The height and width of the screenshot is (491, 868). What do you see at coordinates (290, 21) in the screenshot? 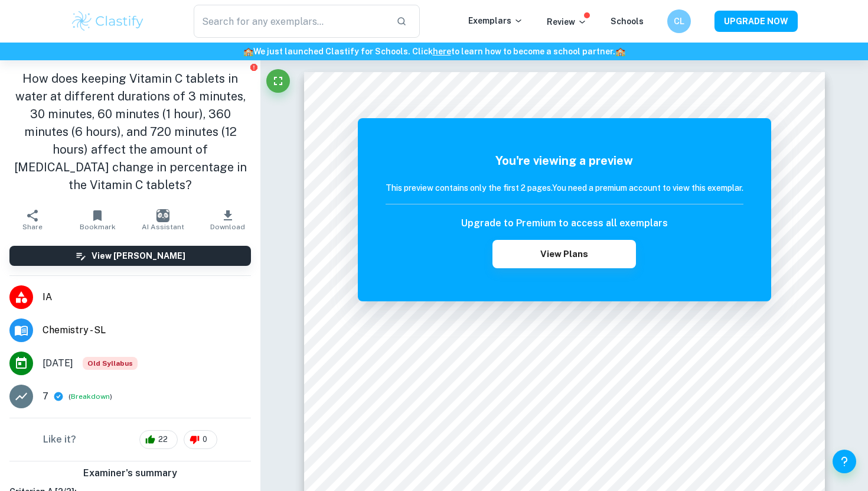
I see `input: Search for any exemplars...` at bounding box center [290, 21].